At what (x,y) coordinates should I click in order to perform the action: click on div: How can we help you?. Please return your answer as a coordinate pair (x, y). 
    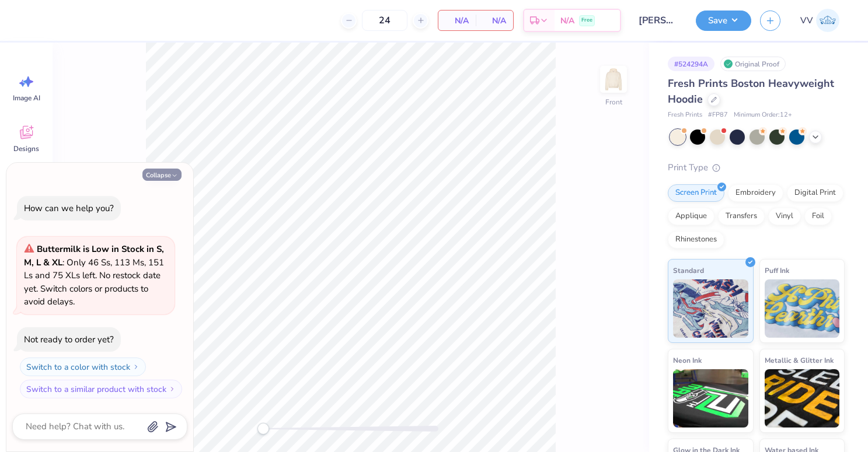
    Looking at the image, I should click on (69, 208).